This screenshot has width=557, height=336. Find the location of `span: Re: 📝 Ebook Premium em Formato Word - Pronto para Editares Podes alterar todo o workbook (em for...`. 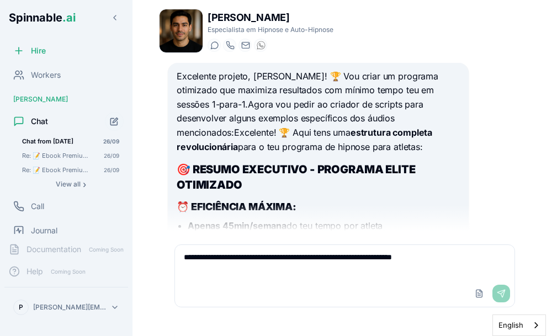

span: Re: 📝 Ebook Premium em Formato Word - Pronto para Editares Podes alterar todo o workbook (em for... is located at coordinates (55, 156).